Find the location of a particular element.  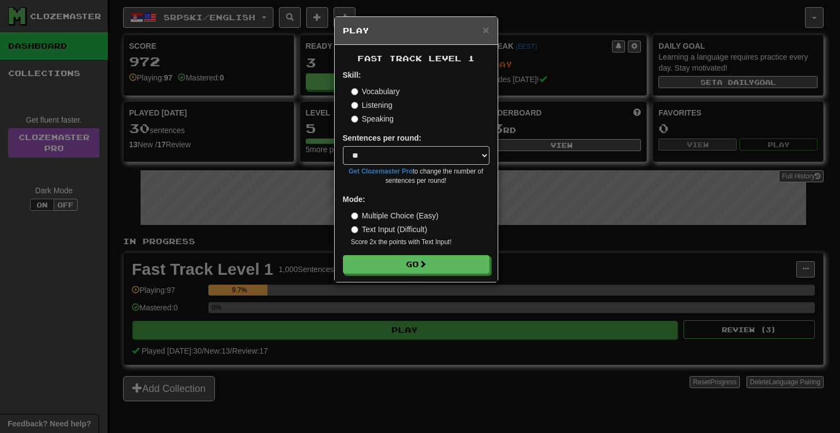

input: Speaking is located at coordinates (355, 119).